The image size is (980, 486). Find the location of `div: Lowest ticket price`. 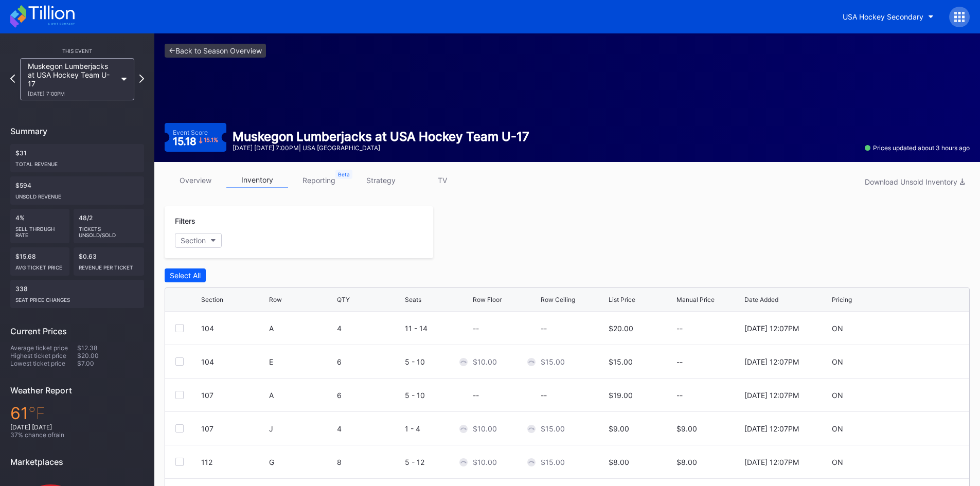

div: Lowest ticket price is located at coordinates (44, 363).